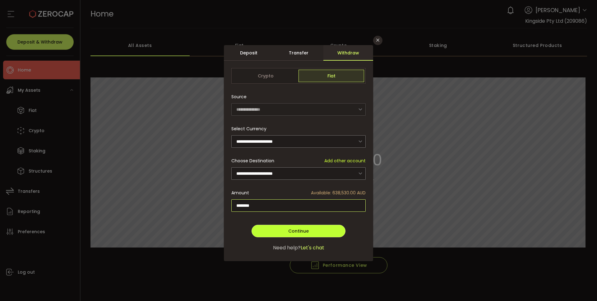 This screenshot has height=301, width=597. What do you see at coordinates (338, 193) in the screenshot?
I see `span: Available: 638,530.00 AUD` at bounding box center [338, 193].